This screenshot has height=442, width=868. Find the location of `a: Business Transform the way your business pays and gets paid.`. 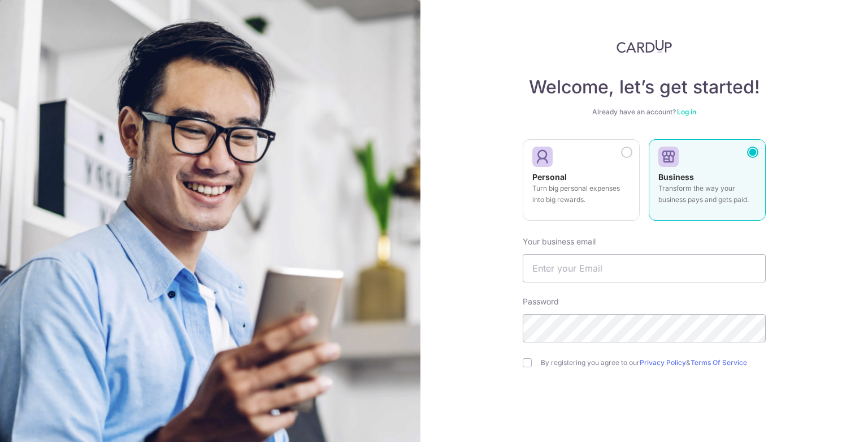

a: Business Transform the way your business pays and gets paid. is located at coordinates (707, 183).